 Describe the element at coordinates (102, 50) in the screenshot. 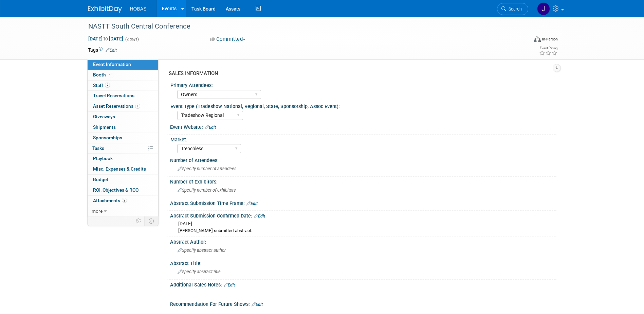

I see `td: Tags` at that location.